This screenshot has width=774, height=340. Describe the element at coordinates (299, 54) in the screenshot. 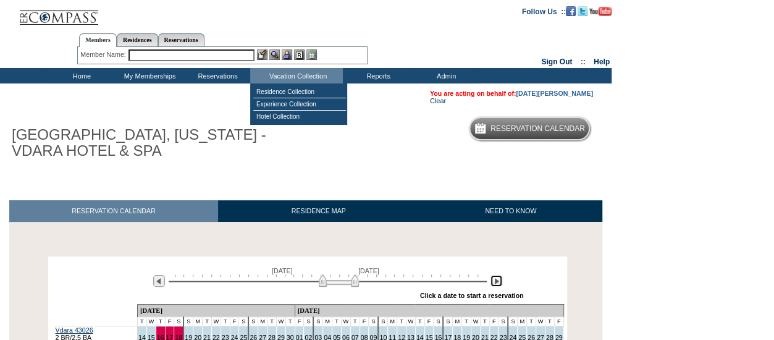

I see `img: Reservations` at that location.